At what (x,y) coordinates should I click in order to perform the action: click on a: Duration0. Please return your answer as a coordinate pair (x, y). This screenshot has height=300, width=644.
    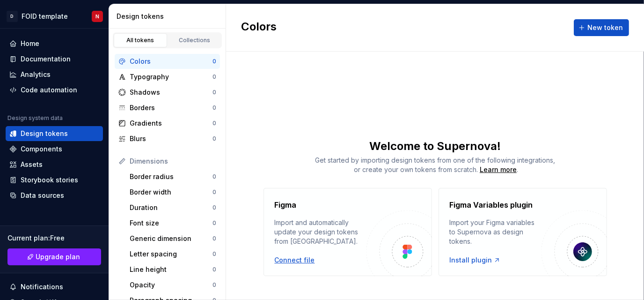
    Looking at the image, I should click on (173, 207).